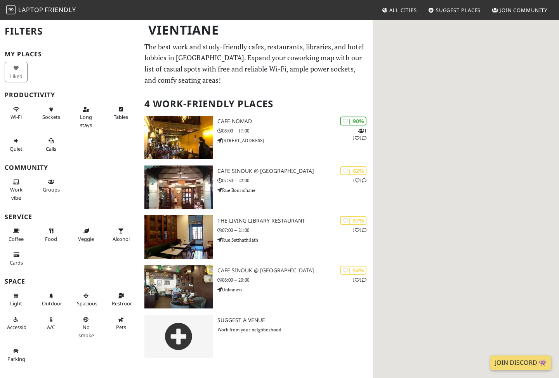 This screenshot has height=378, width=559. What do you see at coordinates (41, 10) in the screenshot?
I see `a: LaptopFriendly LaptopFriendly` at bounding box center [41, 10].